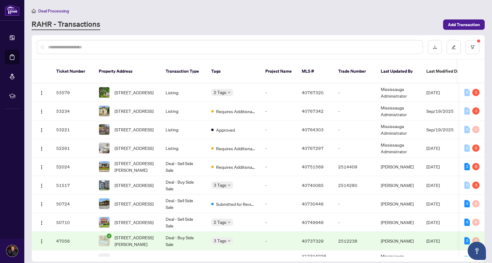  What do you see at coordinates (467, 222) in the screenshot?
I see `div: 6` at bounding box center [467, 222].